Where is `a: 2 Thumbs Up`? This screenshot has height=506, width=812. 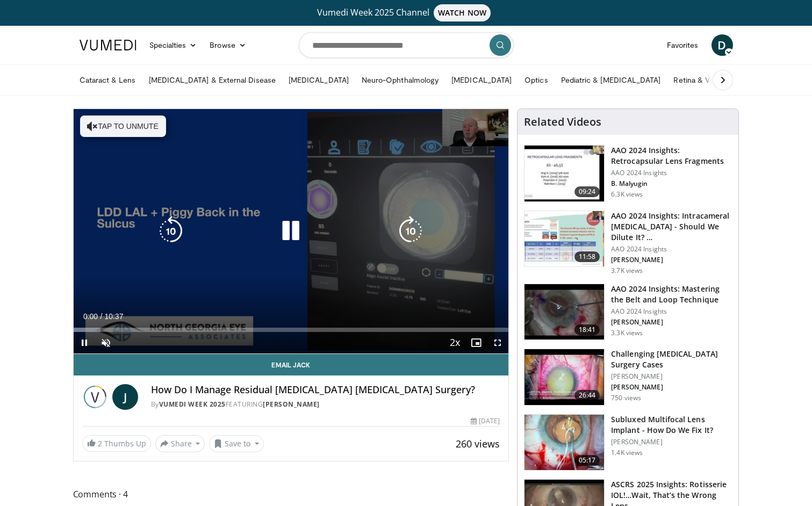
a: 2 Thumbs Up is located at coordinates (117, 443).